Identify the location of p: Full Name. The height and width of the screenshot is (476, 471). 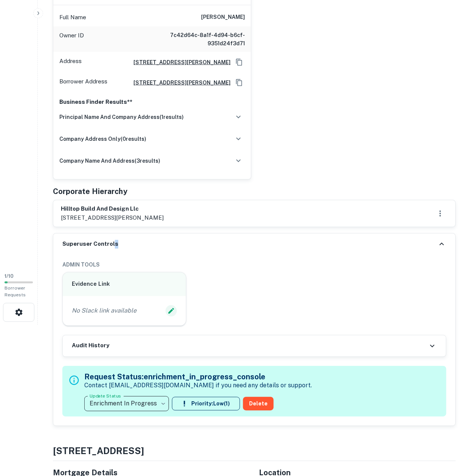
(72, 17).